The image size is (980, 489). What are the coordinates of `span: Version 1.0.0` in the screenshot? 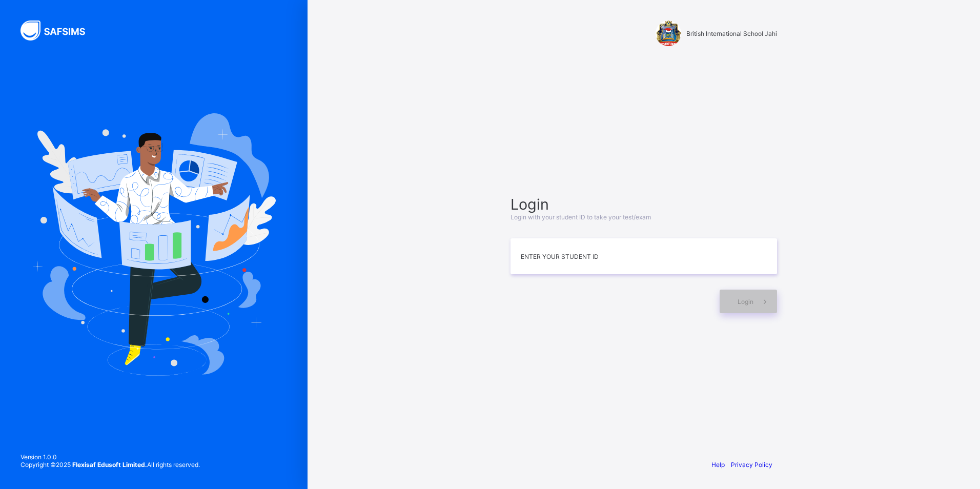 It's located at (110, 457).